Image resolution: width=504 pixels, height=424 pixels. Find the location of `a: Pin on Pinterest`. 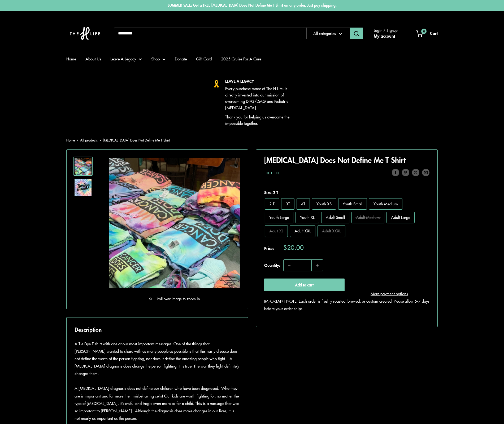

a: Pin on Pinterest is located at coordinates (405, 172).